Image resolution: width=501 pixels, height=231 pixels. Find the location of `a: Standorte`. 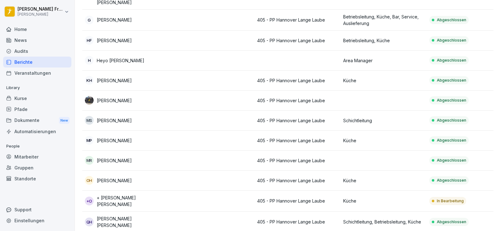

a: Standorte is located at coordinates (37, 179).